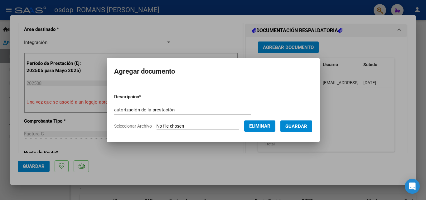 The height and width of the screenshot is (200, 426). Describe the element at coordinates (297, 126) in the screenshot. I see `button: Guardar` at that location.